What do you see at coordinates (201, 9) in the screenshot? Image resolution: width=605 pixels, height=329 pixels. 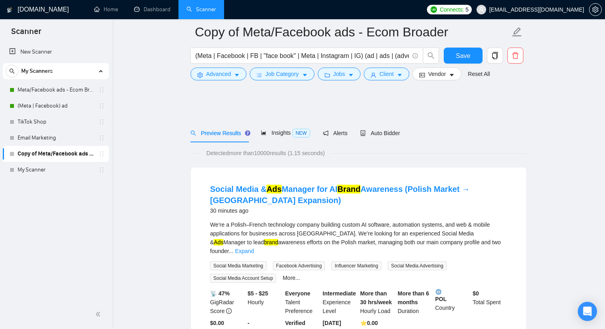 I see `a: searchScanner` at bounding box center [201, 9].